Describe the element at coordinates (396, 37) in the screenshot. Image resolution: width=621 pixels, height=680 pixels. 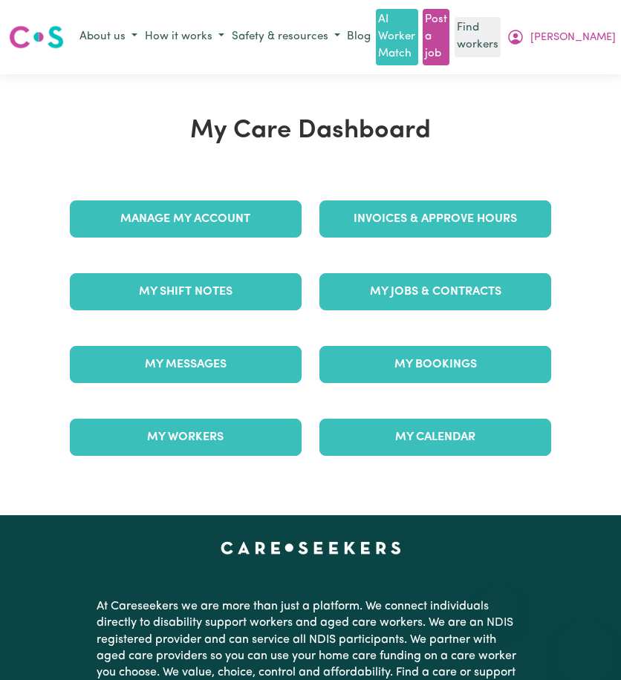
I see `a: AI Worker Match` at that location.